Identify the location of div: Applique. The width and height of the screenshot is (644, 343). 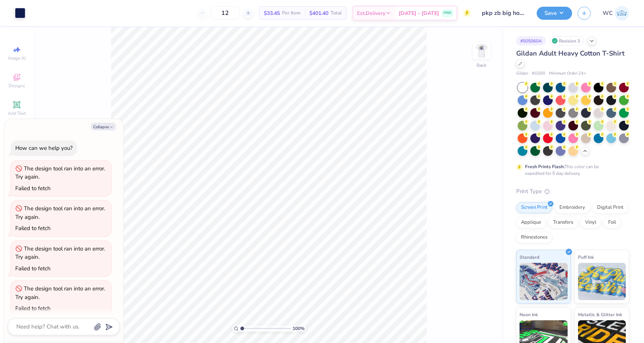
(532, 223).